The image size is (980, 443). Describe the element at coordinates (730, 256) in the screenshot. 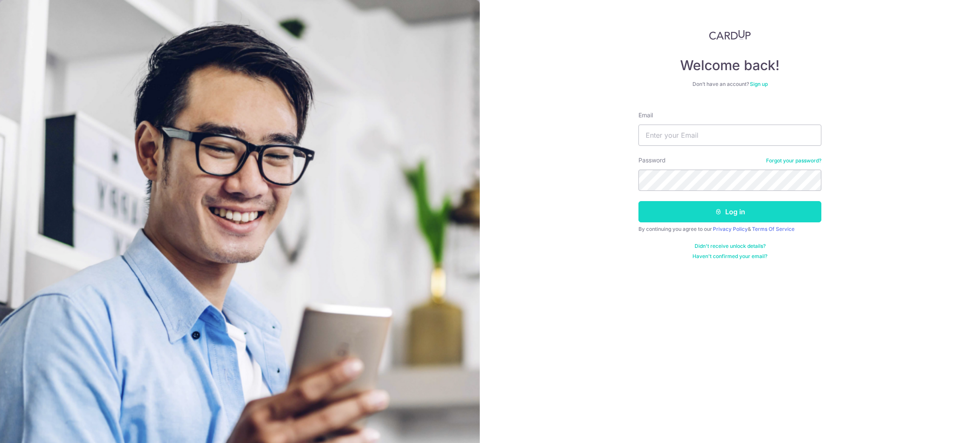

I see `a: Haven't confirmed your email?` at that location.